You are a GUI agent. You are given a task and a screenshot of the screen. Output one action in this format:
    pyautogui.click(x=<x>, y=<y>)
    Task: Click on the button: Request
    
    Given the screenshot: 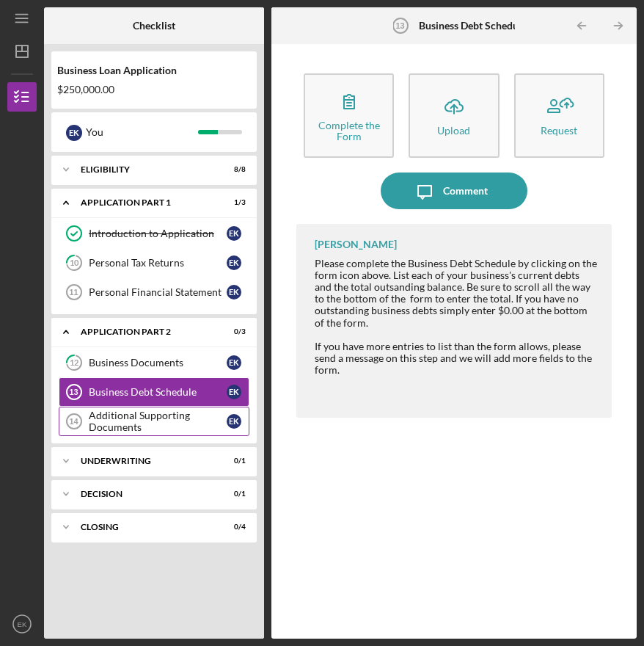 What is the action you would take?
    pyautogui.click(x=559, y=115)
    